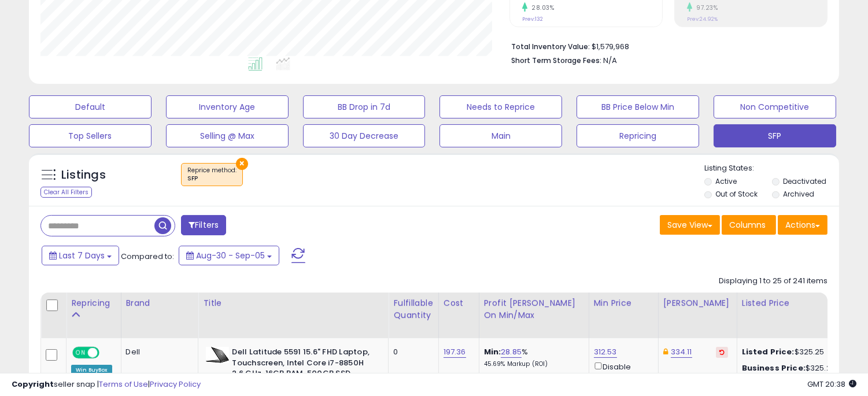 The image size is (868, 396). What do you see at coordinates (90, 107) in the screenshot?
I see `button: Default` at bounding box center [90, 107].